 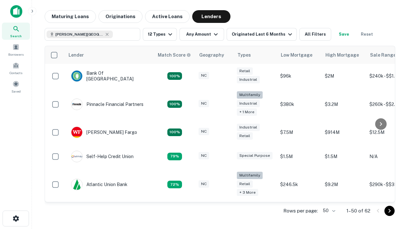 I want to click on button: Lenders, so click(x=211, y=17).